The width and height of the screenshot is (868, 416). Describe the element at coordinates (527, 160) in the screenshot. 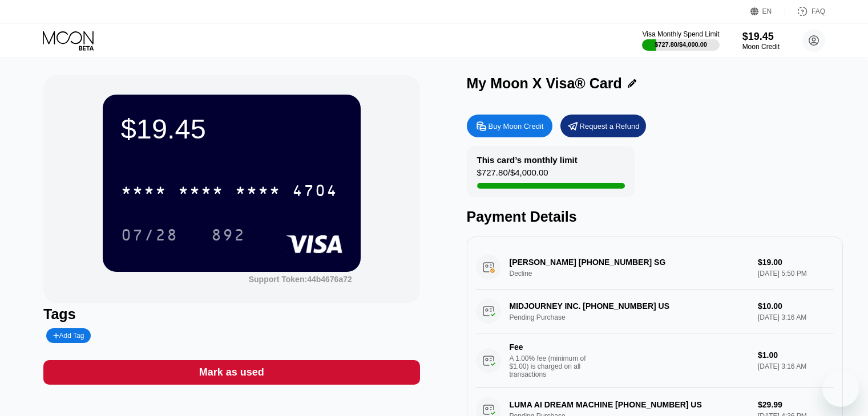

I see `div: This card’s monthly limit` at that location.